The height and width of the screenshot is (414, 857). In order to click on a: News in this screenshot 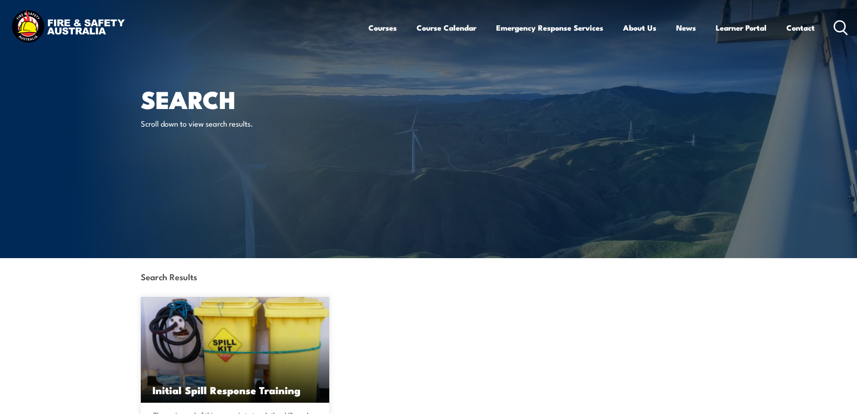, I will do `click(686, 27)`.